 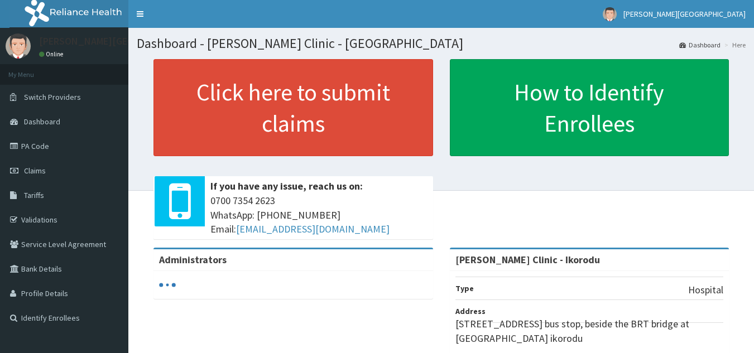 What do you see at coordinates (706, 290) in the screenshot?
I see `p: Hospital` at bounding box center [706, 290].